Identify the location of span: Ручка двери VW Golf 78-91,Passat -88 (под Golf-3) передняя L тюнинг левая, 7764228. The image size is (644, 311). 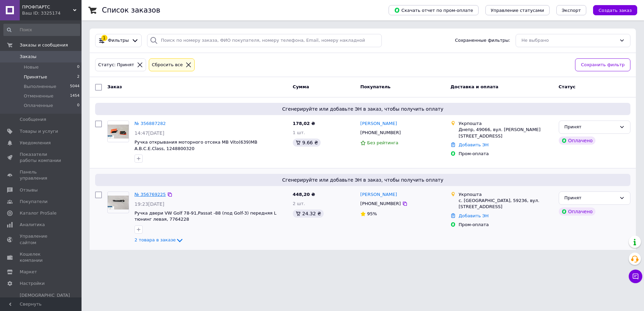
(205, 216).